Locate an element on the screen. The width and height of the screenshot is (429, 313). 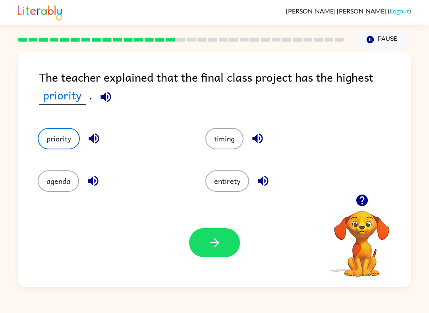
button: timing is located at coordinates (224, 139).